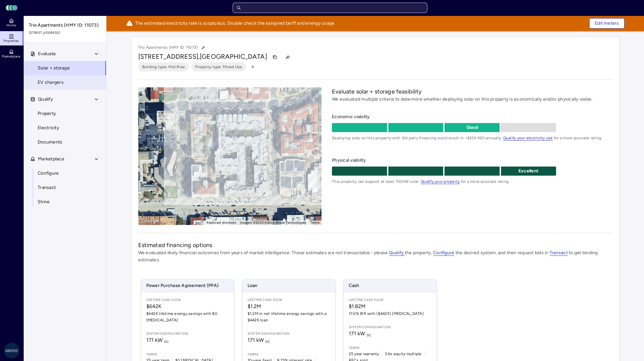 The width and height of the screenshot is (644, 361). What do you see at coordinates (440, 181) in the screenshot?
I see `a: Qualify your property` at bounding box center [440, 181].